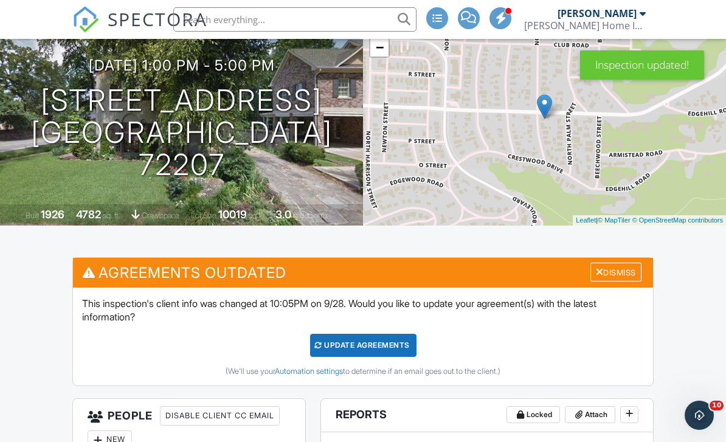 This screenshot has width=726, height=442. What do you see at coordinates (86, 19) in the screenshot?
I see `img: The Best Home Inspection Software - Spectora` at bounding box center [86, 19].